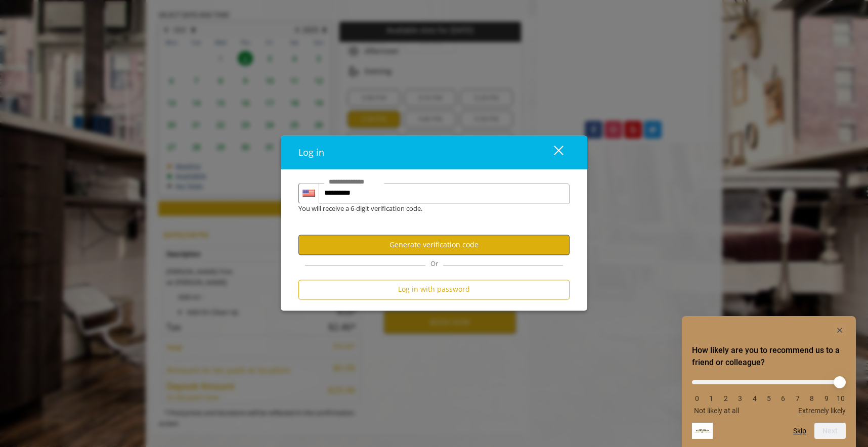 This screenshot has width=868, height=447. What do you see at coordinates (830, 431) in the screenshot?
I see `button: Next question` at bounding box center [830, 431].